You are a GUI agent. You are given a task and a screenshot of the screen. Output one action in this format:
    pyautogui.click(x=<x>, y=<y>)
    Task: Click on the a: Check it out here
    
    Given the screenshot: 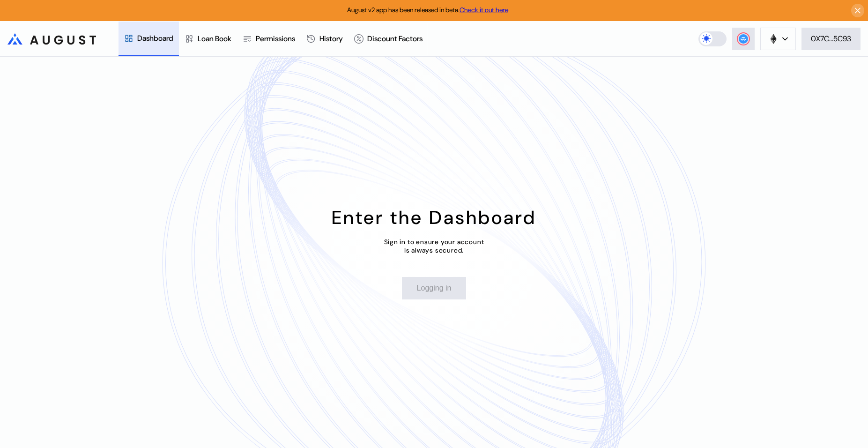 What is the action you would take?
    pyautogui.click(x=484, y=10)
    